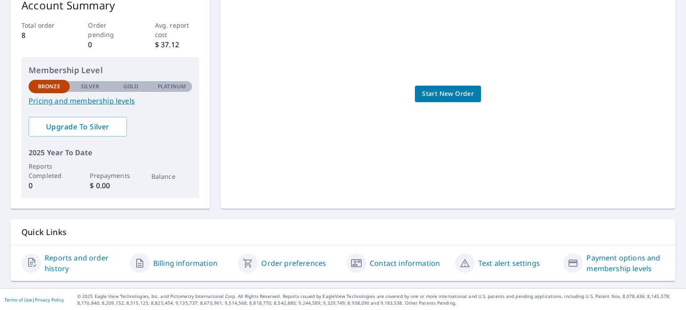 Image resolution: width=686 pixels, height=310 pixels. I want to click on p: Gold, so click(131, 87).